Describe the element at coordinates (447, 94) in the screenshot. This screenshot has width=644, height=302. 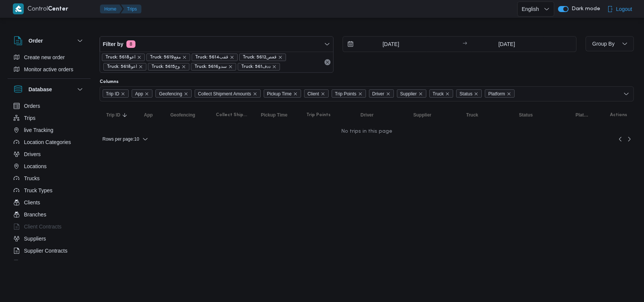
I see `button: Remove Truck from selection in this group` at that location.